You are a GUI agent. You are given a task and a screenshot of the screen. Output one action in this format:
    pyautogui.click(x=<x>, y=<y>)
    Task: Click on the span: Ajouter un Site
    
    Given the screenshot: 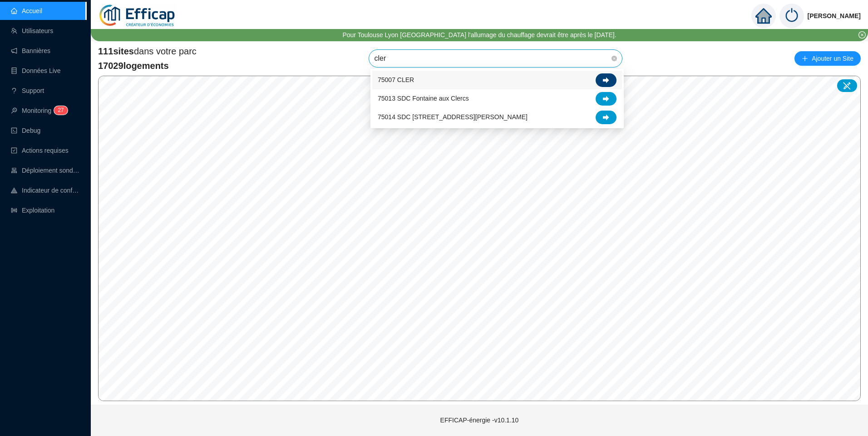 What is the action you would take?
    pyautogui.click(x=832, y=59)
    